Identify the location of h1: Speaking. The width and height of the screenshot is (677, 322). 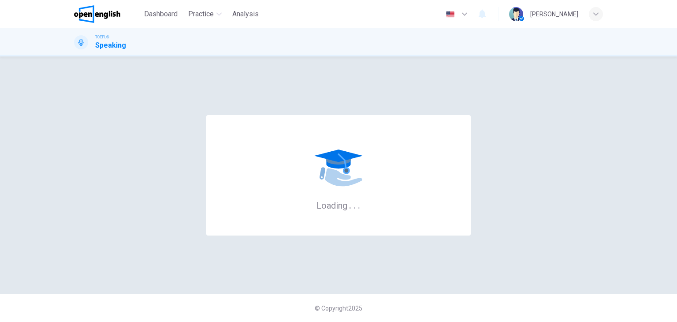
(111, 45).